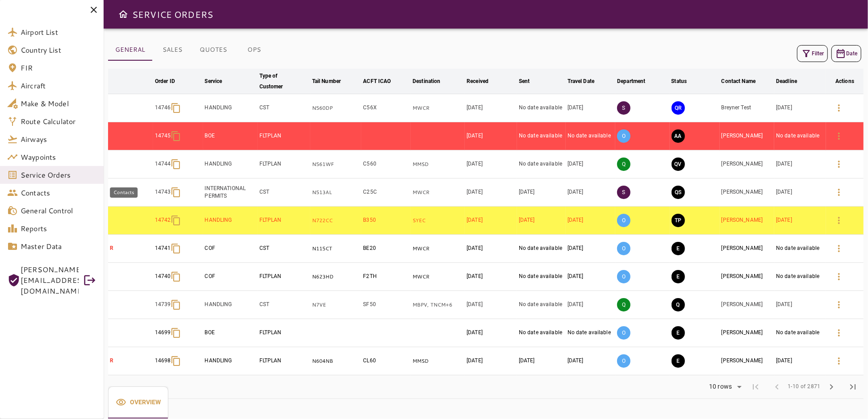 Image resolution: width=868 pixels, height=419 pixels. What do you see at coordinates (524, 81) in the screenshot?
I see `div: Sent` at bounding box center [524, 81].